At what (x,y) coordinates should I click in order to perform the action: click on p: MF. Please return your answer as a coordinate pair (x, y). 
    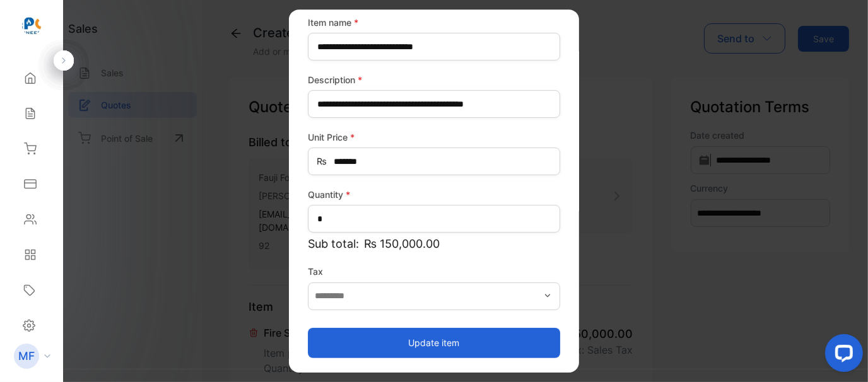
    Looking at the image, I should click on (26, 356).